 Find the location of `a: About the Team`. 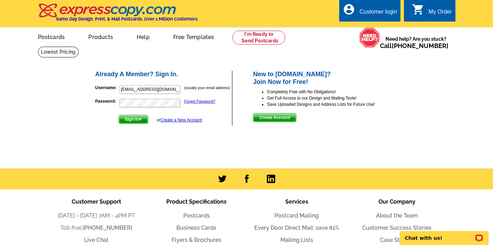

a: About the Team is located at coordinates (397, 215).